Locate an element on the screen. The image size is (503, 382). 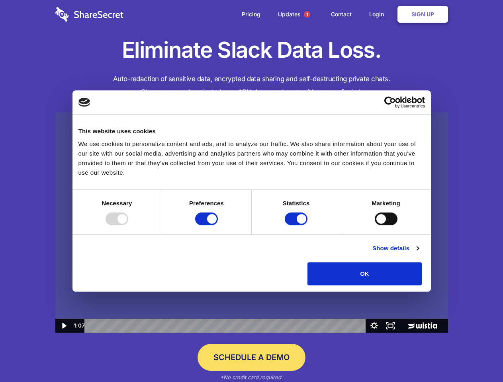
a: Wistia Logo -- Learn More is located at coordinates (423, 326).